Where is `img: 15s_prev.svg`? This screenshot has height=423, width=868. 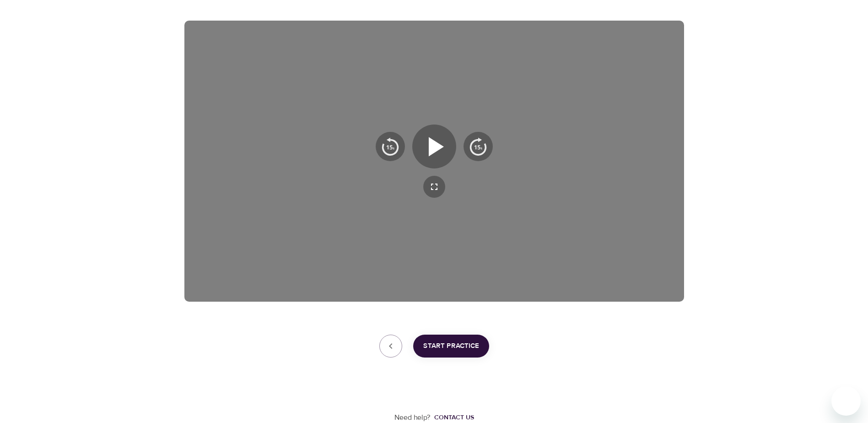 img: 15s_prev.svg is located at coordinates (390, 146).